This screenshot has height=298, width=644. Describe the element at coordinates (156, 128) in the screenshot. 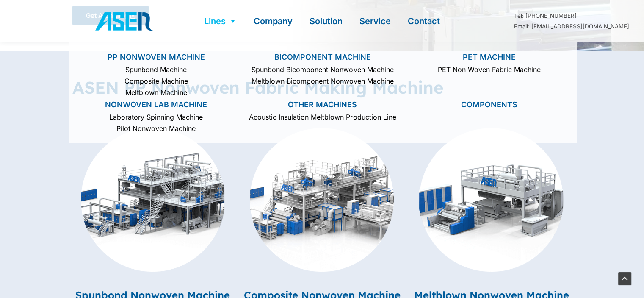

I see `a: Pilot Nonwoven Machine` at that location.